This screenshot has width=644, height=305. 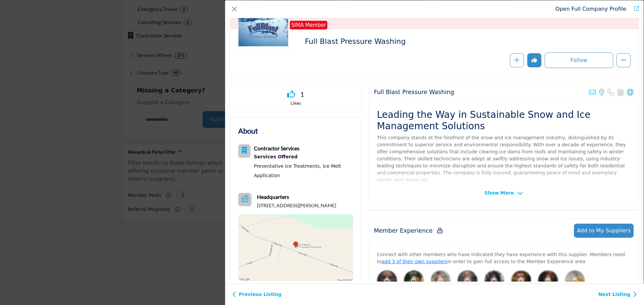 I want to click on a: Preventative Ice Treatments,, so click(x=288, y=166).